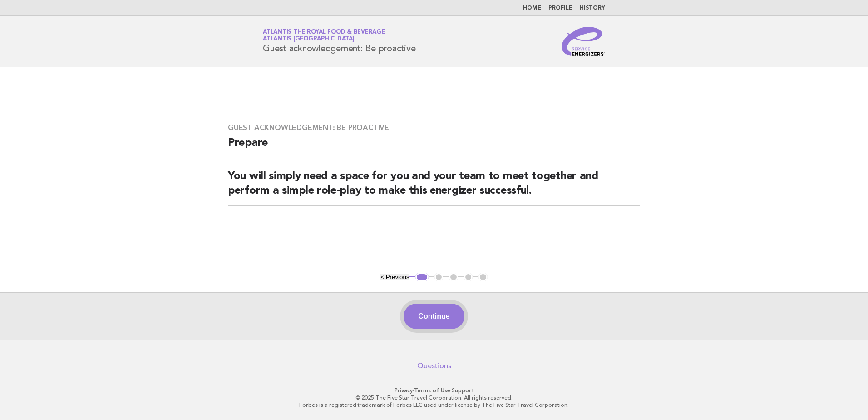 The image size is (868, 420). I want to click on button: Continue, so click(434, 316).